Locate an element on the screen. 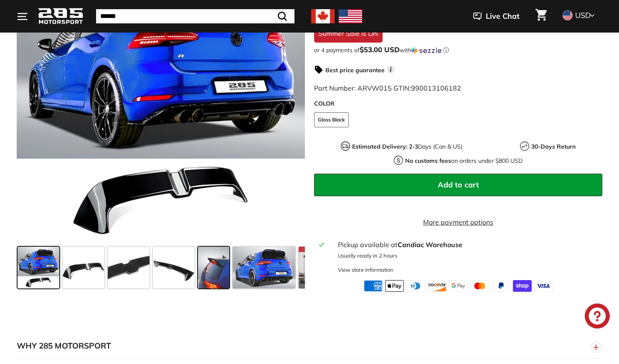 The image size is (619, 364). button: Add to cart is located at coordinates (458, 185).